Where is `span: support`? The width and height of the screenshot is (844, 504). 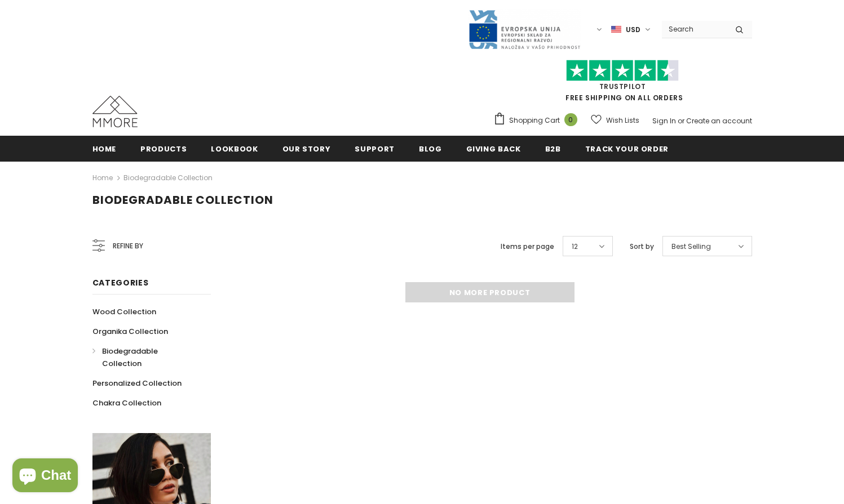
span: support is located at coordinates (374, 149).